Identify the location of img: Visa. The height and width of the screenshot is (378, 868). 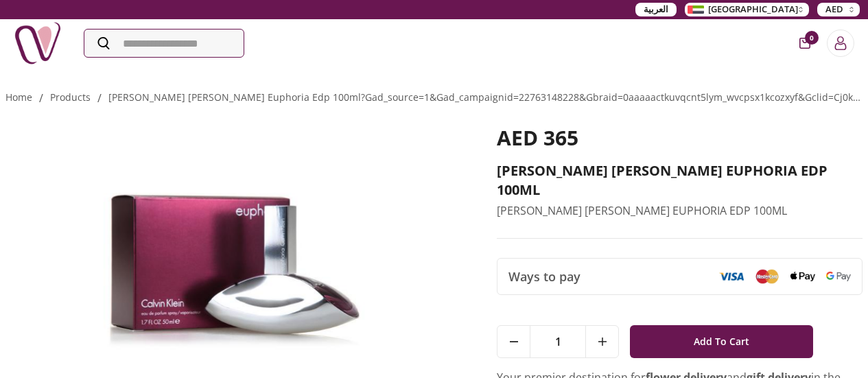
(732, 276).